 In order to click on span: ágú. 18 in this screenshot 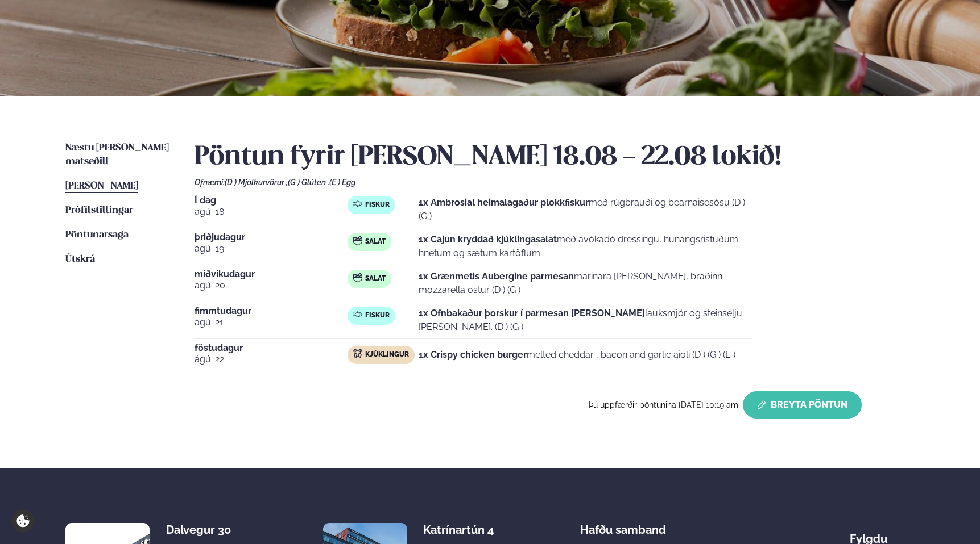, I will do `click(271, 212)`.